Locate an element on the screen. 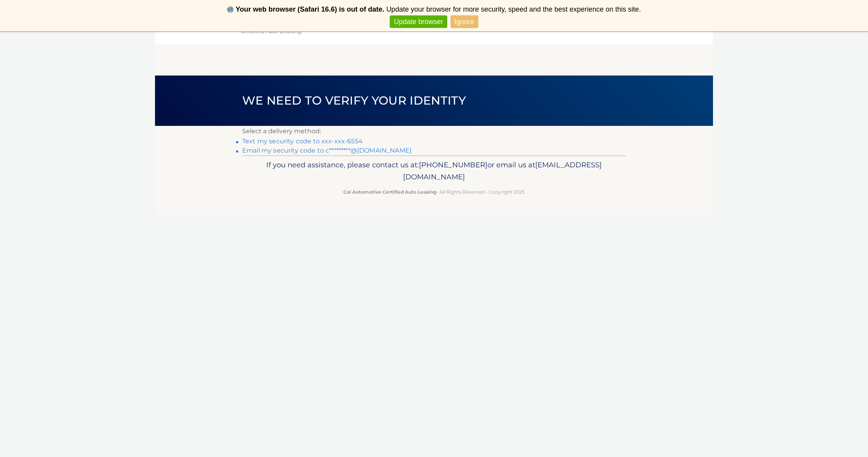 The height and width of the screenshot is (457, 868). p: If you need assistance, please contact us at: or email us at is located at coordinates (434, 171).